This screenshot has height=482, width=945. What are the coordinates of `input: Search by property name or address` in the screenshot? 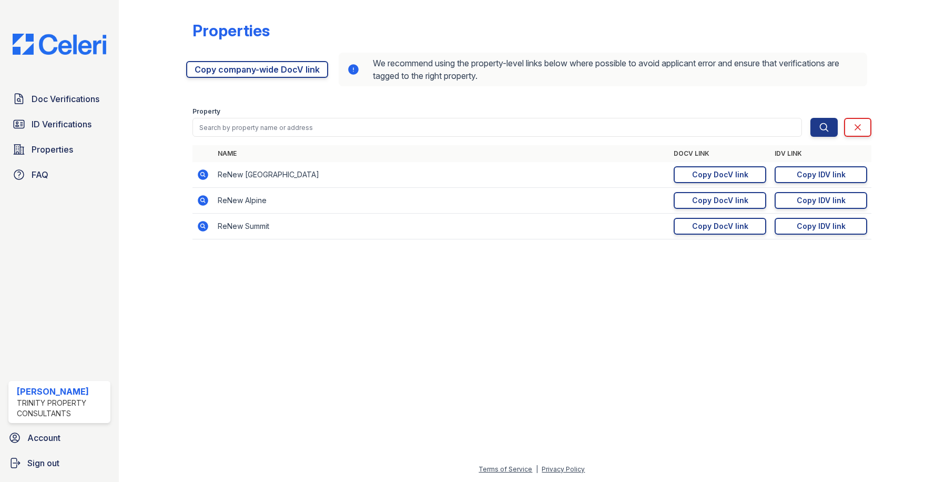 It's located at (498, 127).